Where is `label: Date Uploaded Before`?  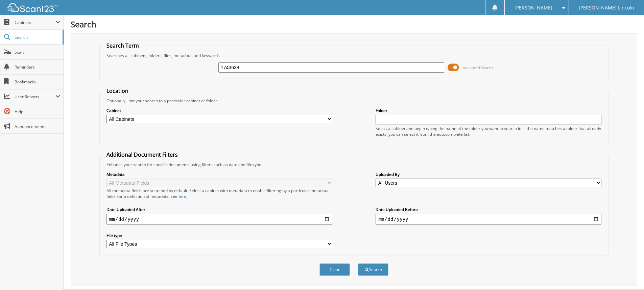
label: Date Uploaded Before is located at coordinates (489, 210).